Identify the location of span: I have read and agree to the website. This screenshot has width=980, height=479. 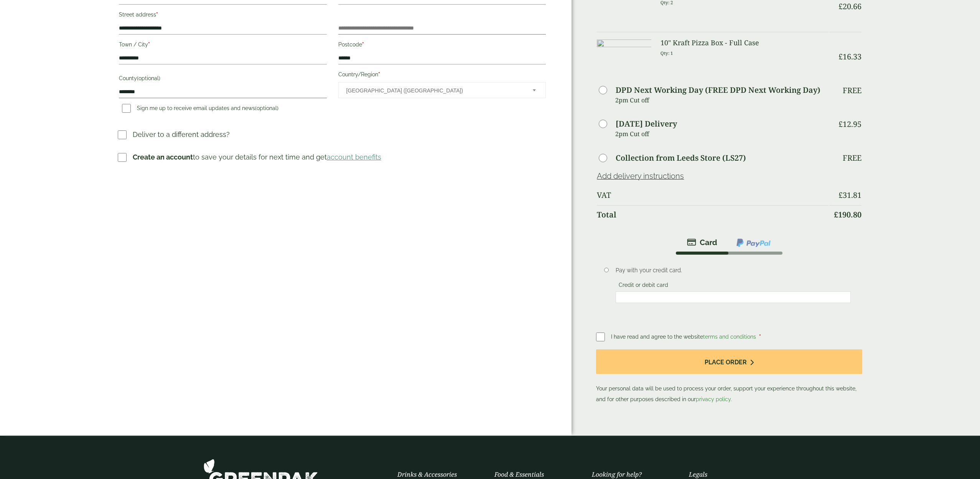
(684, 337).